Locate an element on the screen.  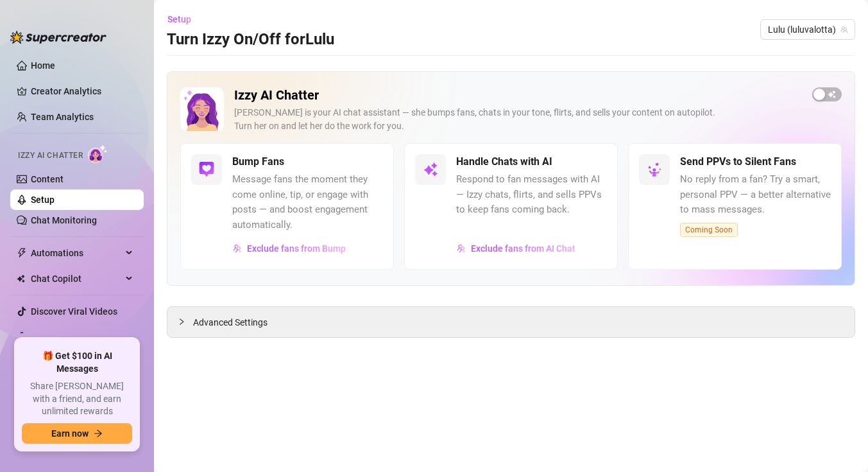
span: Exclude fans from AI Chat is located at coordinates (523, 249).